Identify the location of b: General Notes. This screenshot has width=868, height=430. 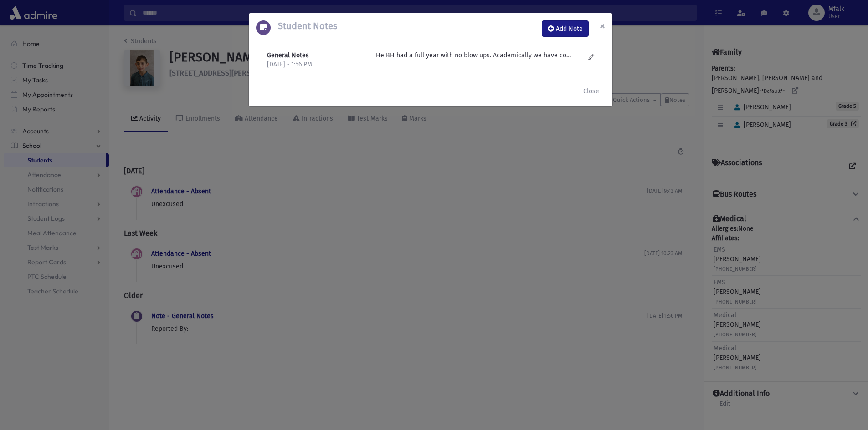
(288, 55).